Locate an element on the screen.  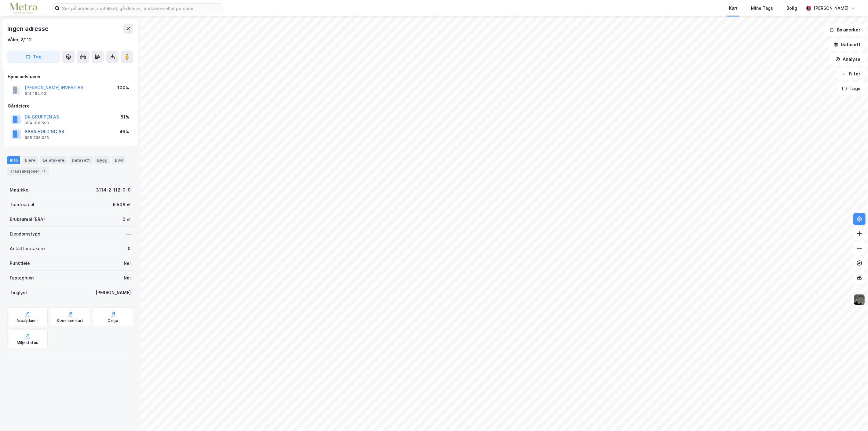
div: Mine Tags is located at coordinates (762, 8).